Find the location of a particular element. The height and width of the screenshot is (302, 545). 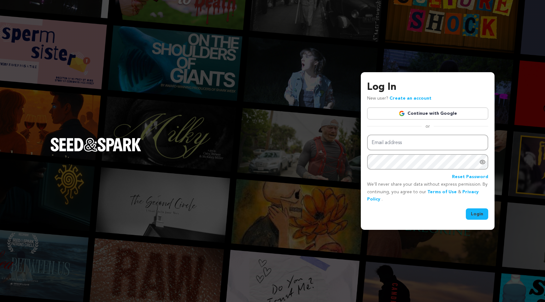

a: Reset Password is located at coordinates (470, 177).